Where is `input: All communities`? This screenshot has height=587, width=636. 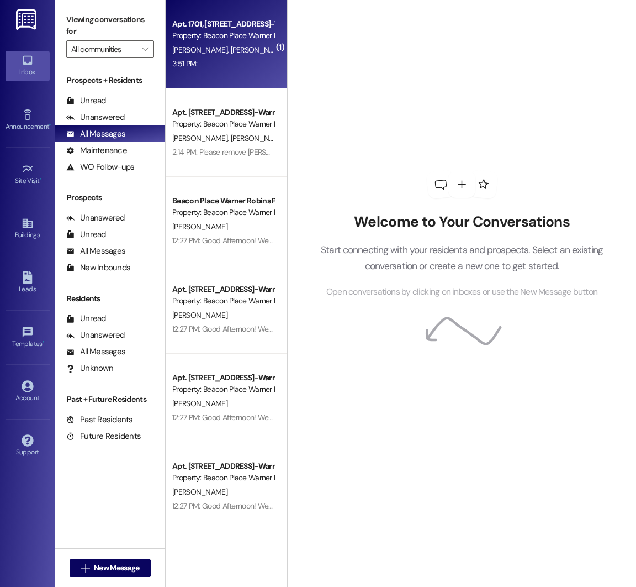 input: All communities is located at coordinates (104, 49).